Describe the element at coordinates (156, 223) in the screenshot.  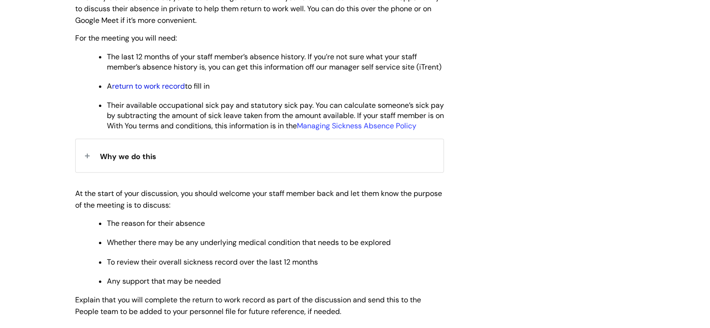
I see `span: The reason for their absence` at that location.